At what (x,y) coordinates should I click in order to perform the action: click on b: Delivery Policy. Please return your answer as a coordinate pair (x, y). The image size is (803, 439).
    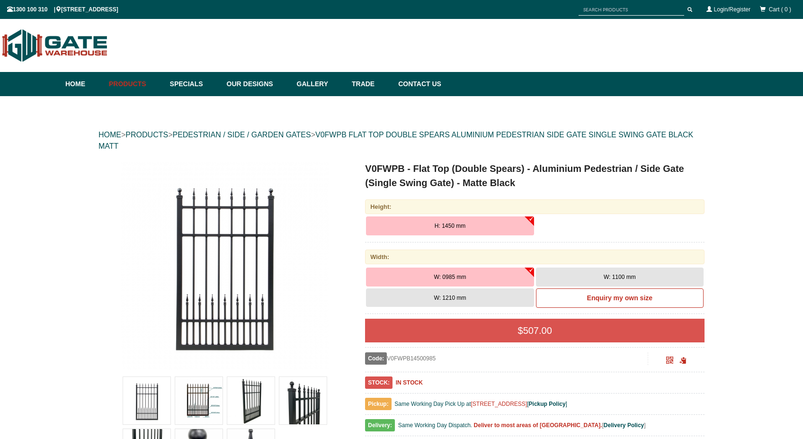
    Looking at the image, I should click on (623, 425).